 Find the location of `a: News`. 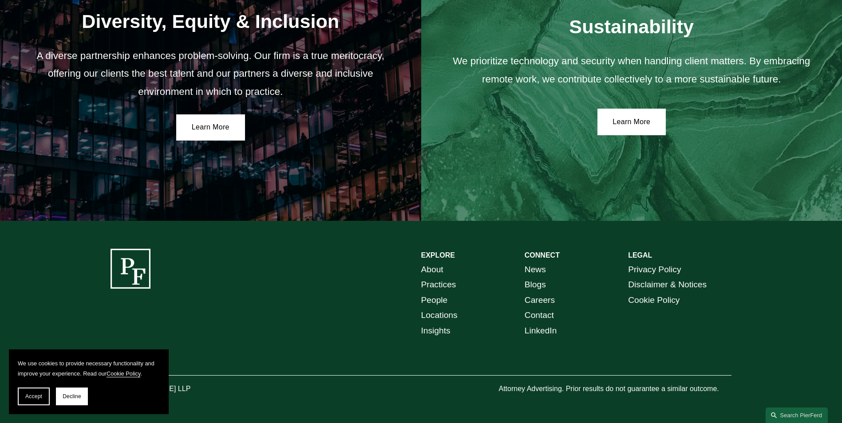

a: News is located at coordinates (535, 270).